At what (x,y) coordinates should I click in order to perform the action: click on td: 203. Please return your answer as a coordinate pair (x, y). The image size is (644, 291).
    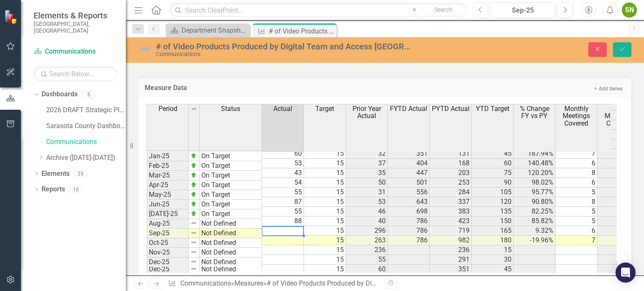
    Looking at the image, I should click on (450, 173).